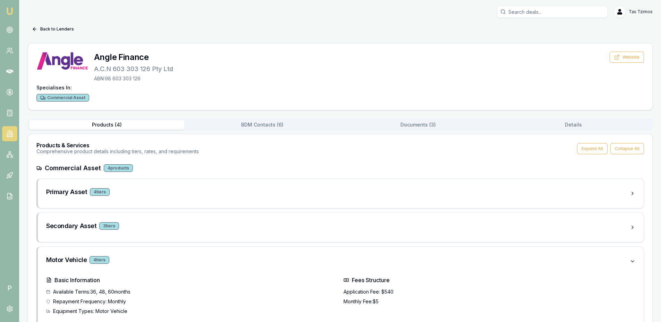 The width and height of the screenshot is (661, 322). Describe the element at coordinates (92, 292) in the screenshot. I see `span: Available Terms: 36, 48, 60 months` at that location.